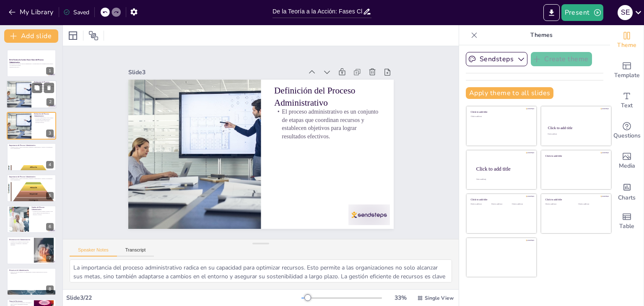 The image size is (644, 306). Describe the element at coordinates (627, 131) in the screenshot. I see `div: Get real-time input from your audience` at that location.